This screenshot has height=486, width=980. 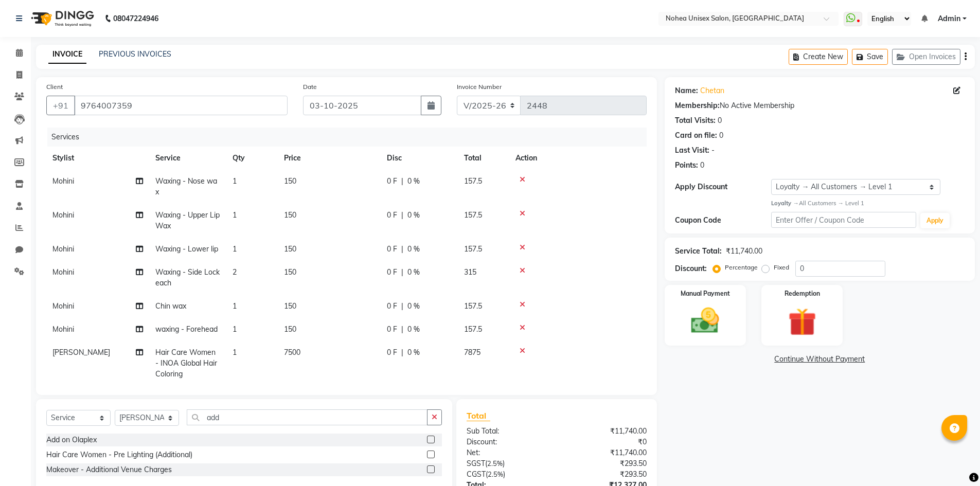 What do you see at coordinates (252, 158) in the screenshot?
I see `th: Qty` at bounding box center [252, 158].